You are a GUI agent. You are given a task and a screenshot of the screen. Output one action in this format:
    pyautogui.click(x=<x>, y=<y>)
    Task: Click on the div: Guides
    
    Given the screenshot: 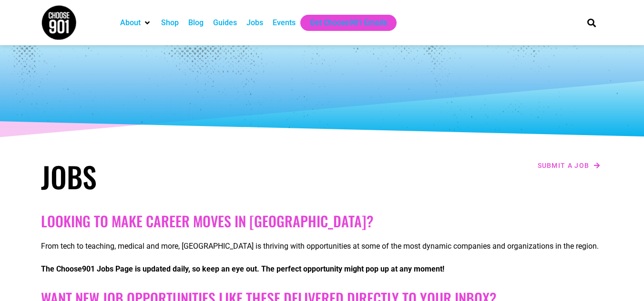 What is the action you would take?
    pyautogui.click(x=225, y=23)
    